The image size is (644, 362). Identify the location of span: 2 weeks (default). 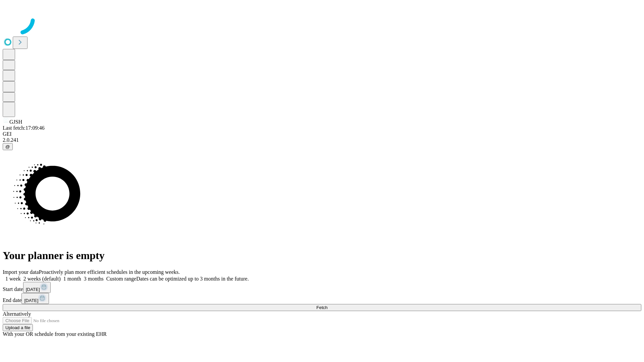
(42, 279).